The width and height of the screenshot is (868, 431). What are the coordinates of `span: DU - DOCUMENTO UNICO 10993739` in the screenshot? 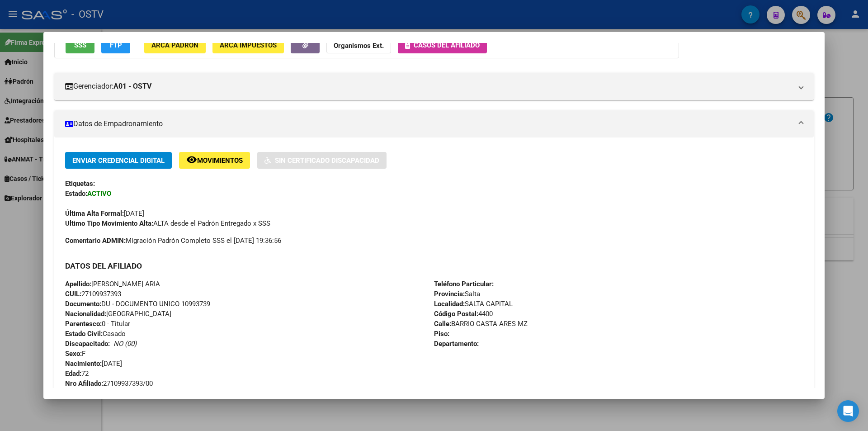 It's located at (137, 304).